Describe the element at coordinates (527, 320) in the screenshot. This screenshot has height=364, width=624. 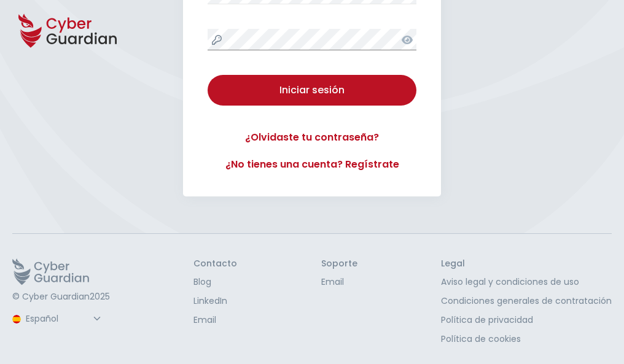
I see `a: Política de privacidad` at that location.